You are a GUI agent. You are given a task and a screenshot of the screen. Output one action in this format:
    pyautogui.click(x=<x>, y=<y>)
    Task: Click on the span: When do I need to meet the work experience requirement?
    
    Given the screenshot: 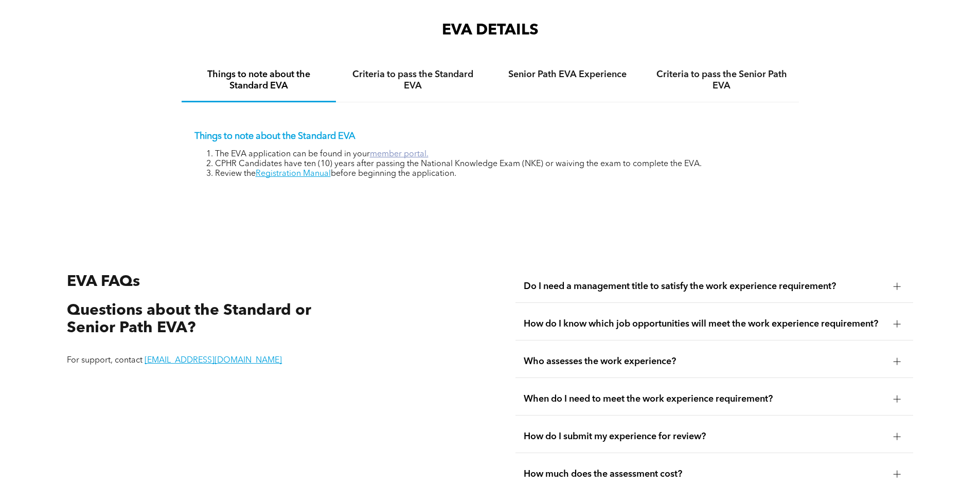 What is the action you would take?
    pyautogui.click(x=705, y=399)
    